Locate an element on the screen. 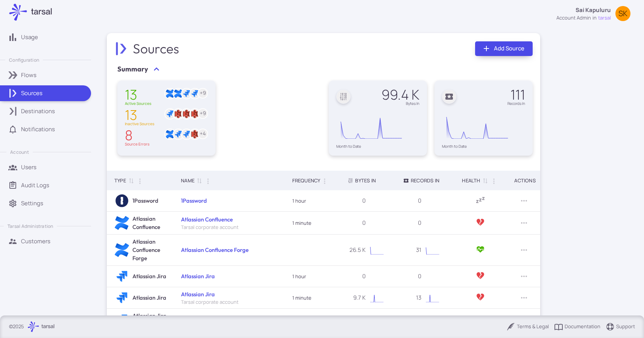 The height and width of the screenshot is (338, 644). span: Connector has no active flows configured is located at coordinates (480, 201).